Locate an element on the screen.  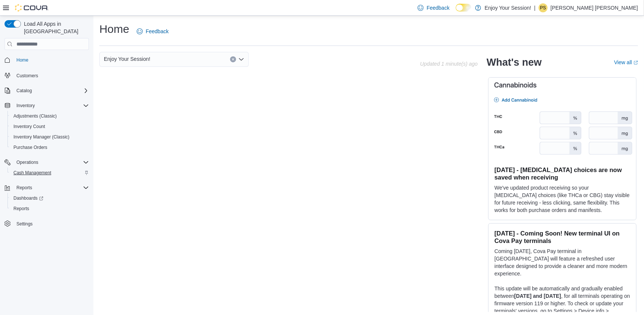
p: Enjoy Your Session! is located at coordinates (508, 8).